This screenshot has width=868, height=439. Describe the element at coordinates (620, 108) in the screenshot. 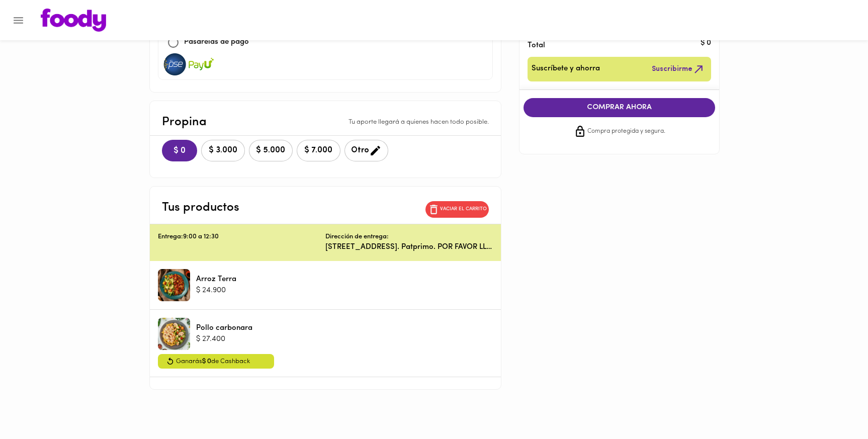

I see `span: COMPRAR AHORA` at that location.